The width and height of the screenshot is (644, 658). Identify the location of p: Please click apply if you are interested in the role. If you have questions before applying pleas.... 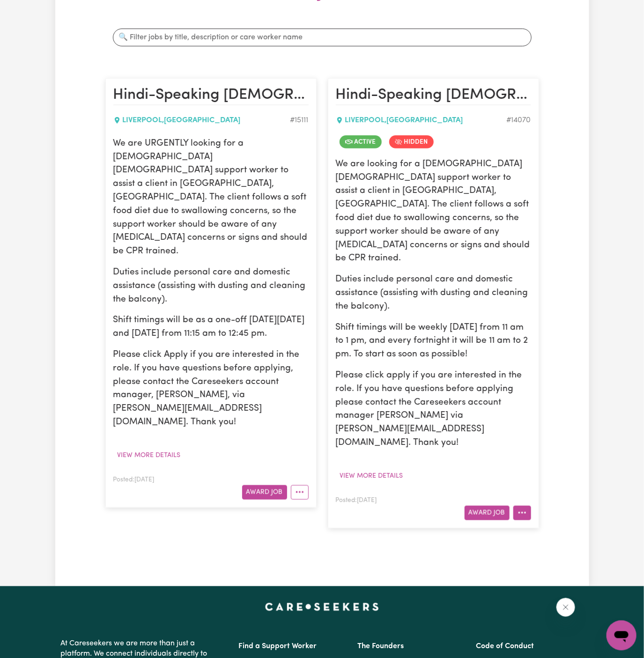
(433, 409).